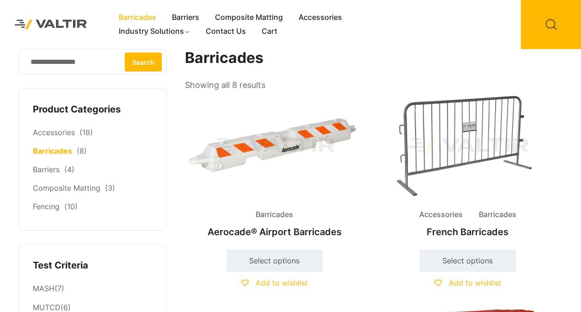 The width and height of the screenshot is (581, 312). Describe the element at coordinates (468, 260) in the screenshot. I see `a: Select options for “French Barricades”` at that location.